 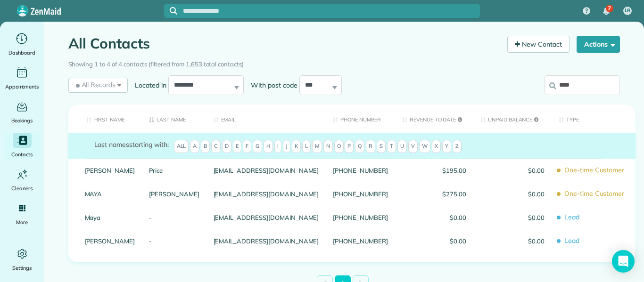 What do you see at coordinates (205, 146) in the screenshot?
I see `span: B` at bounding box center [205, 146].